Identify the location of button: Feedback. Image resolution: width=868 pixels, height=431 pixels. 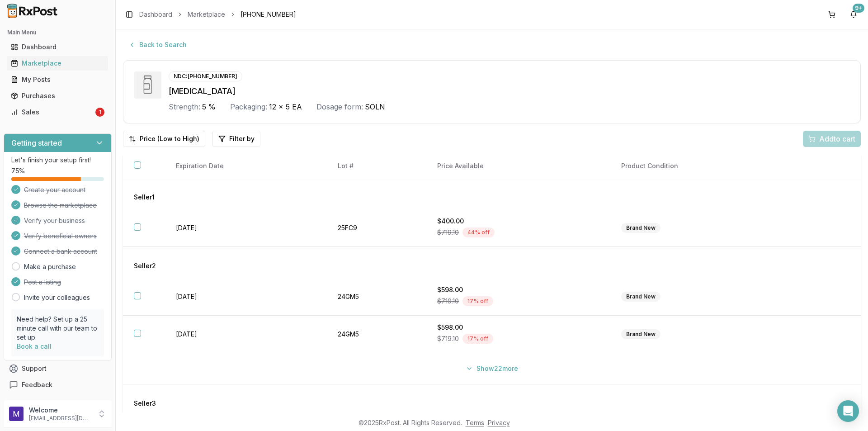
(58, 385).